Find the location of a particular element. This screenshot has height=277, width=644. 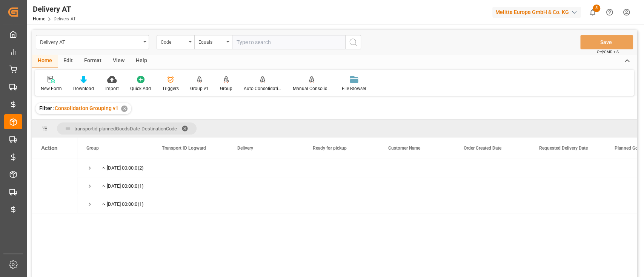

span: transportid-plannedGoodsDate-DestinationCode is located at coordinates (126, 129).